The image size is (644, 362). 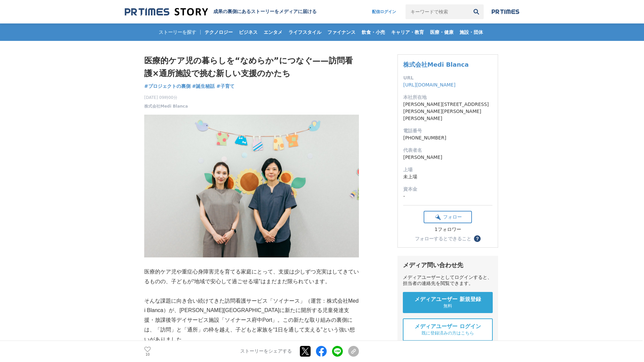 I want to click on div: フォローするとできること, so click(x=443, y=239).